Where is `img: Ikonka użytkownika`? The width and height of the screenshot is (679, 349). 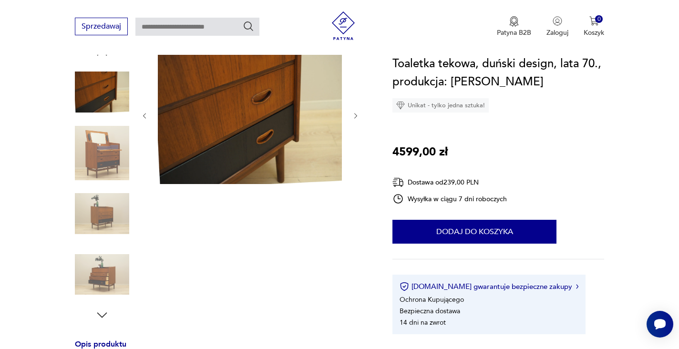
img: Ikonka użytkownika is located at coordinates (557, 21).